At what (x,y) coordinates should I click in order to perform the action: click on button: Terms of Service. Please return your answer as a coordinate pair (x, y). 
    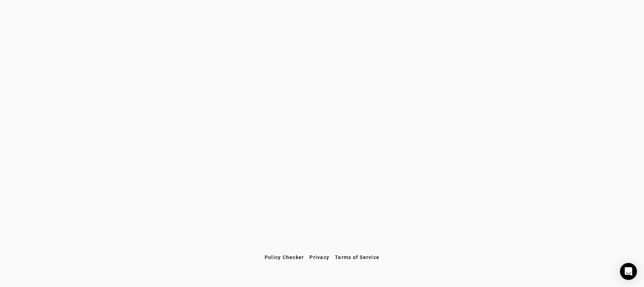
    Looking at the image, I should click on (357, 257).